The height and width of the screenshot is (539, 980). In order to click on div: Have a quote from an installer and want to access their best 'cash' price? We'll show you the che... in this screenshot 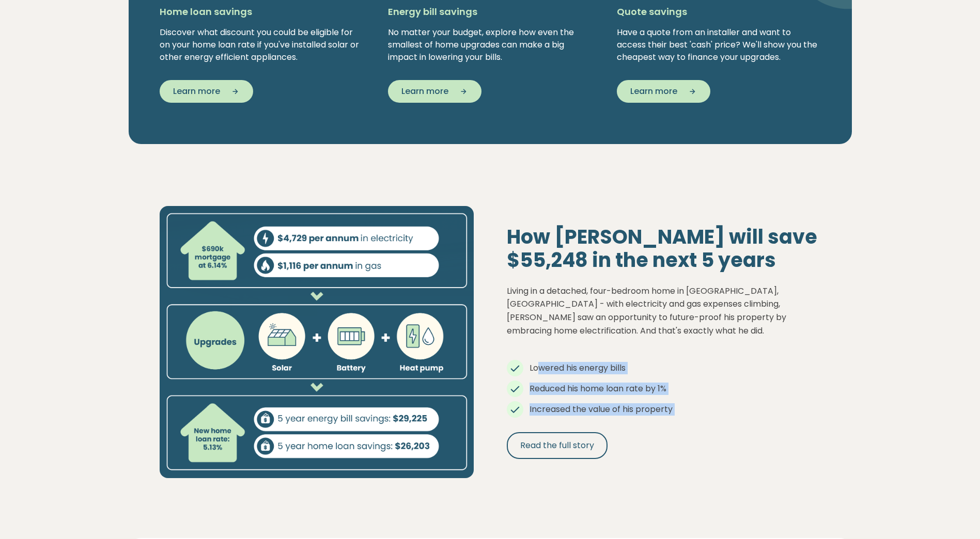, I will do `click(719, 45)`.